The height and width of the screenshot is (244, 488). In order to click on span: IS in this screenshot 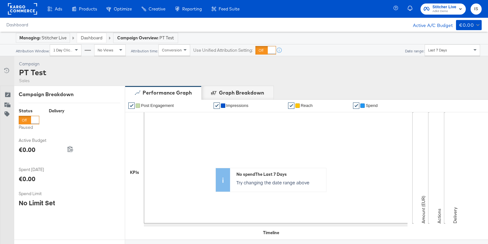, I will do `click(476, 9)`.